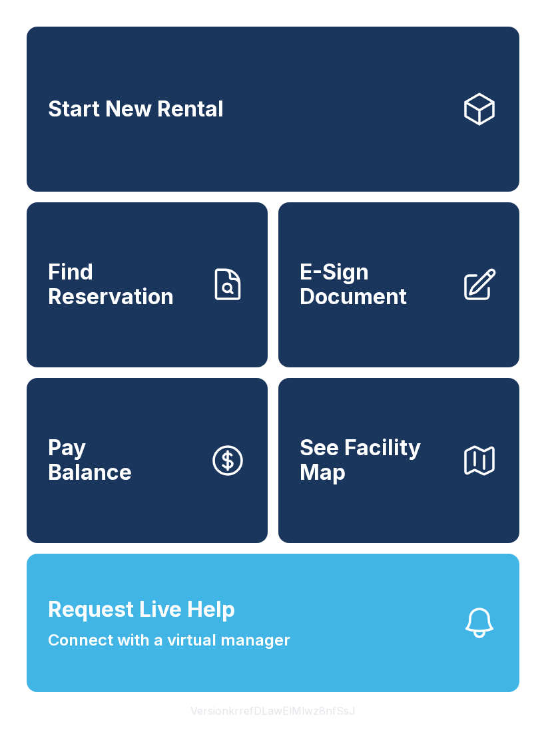 Image resolution: width=546 pixels, height=756 pixels. What do you see at coordinates (273, 109) in the screenshot?
I see `a: Start New Rental` at bounding box center [273, 109].